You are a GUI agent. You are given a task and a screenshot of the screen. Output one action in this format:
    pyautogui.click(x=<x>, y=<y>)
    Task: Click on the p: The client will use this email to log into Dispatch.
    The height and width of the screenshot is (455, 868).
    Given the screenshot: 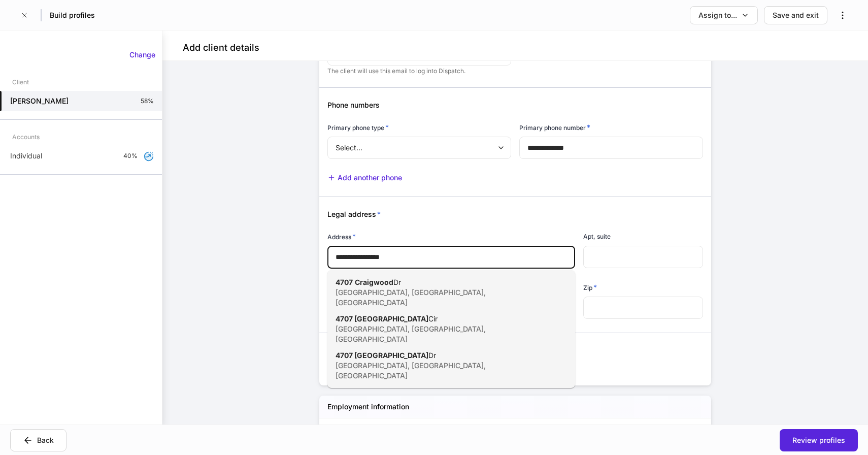 What is the action you would take?
    pyautogui.click(x=420, y=71)
    